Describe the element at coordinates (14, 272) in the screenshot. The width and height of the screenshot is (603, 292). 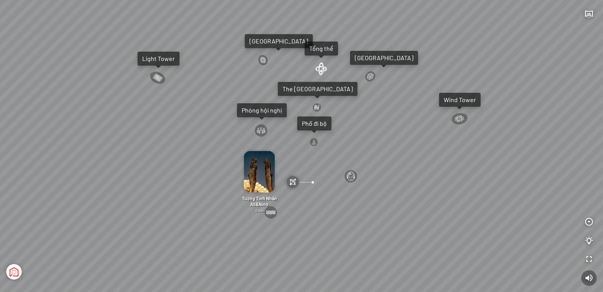
I see `img: Avatar_Nestfind_YJWVPMA7XUC4.jpg` at that location.